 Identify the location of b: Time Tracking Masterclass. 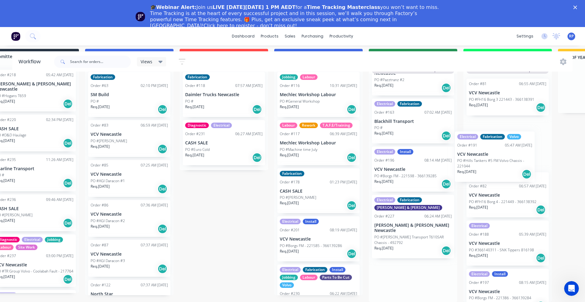
(343, 7).